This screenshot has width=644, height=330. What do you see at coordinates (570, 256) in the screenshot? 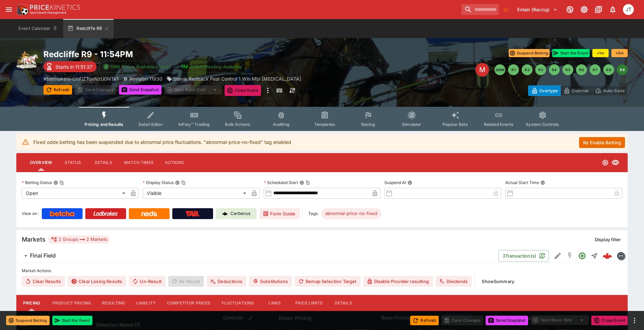
I see `button: SGM Disabled` at bounding box center [570, 256].